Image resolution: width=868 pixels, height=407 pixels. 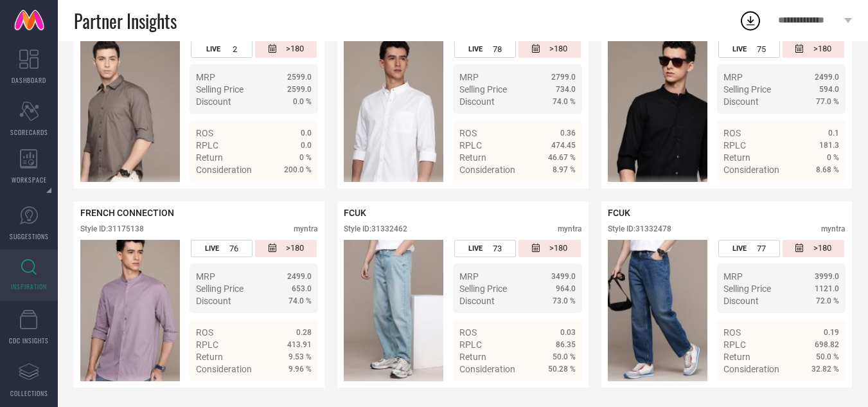 I want to click on span: 698.82, so click(x=827, y=345).